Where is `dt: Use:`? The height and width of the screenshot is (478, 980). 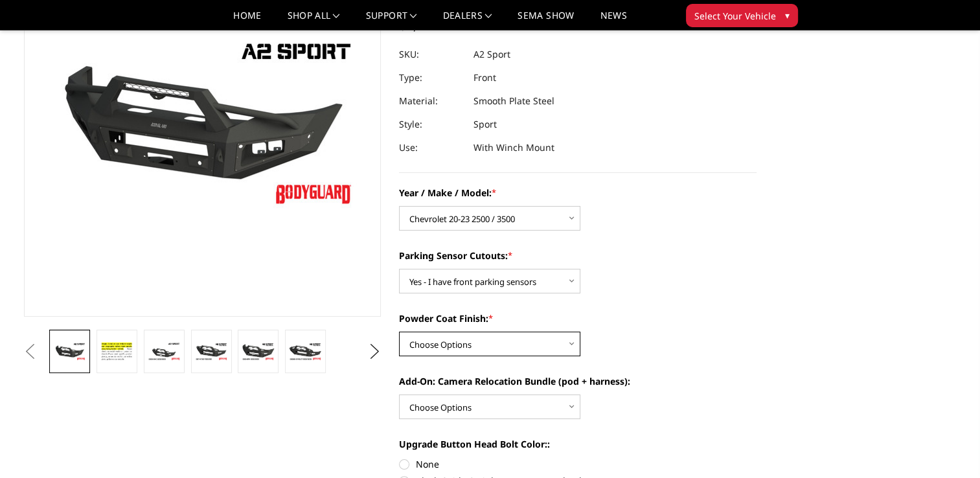 dt: Use: is located at coordinates (431, 148).